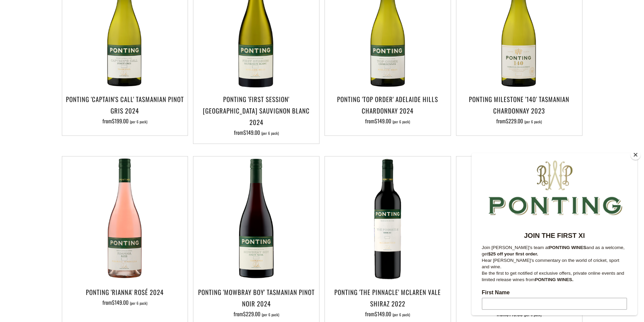  What do you see at coordinates (83, 127) in the screenshot?
I see `strong: PONTING WINES.` at bounding box center [83, 127].